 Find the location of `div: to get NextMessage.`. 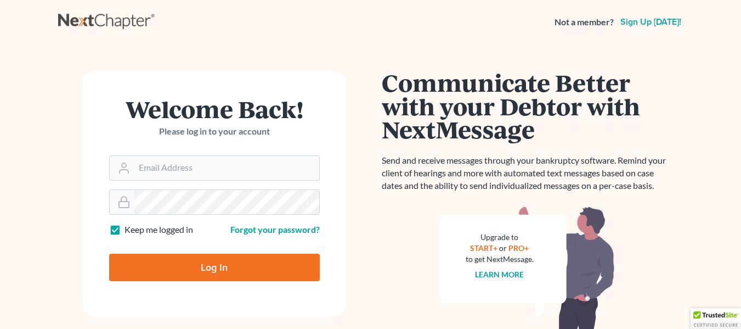

div: to get NextMessage. is located at coordinates (500, 259).